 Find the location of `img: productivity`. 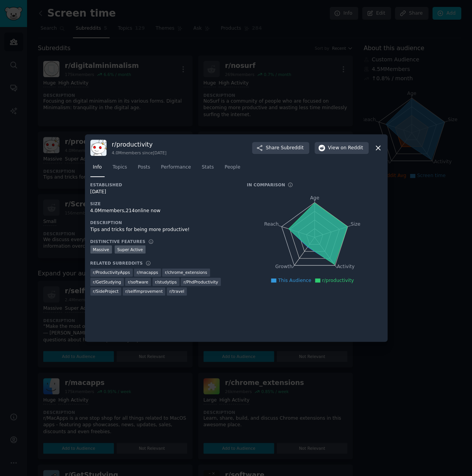

img: productivity is located at coordinates (98, 148).